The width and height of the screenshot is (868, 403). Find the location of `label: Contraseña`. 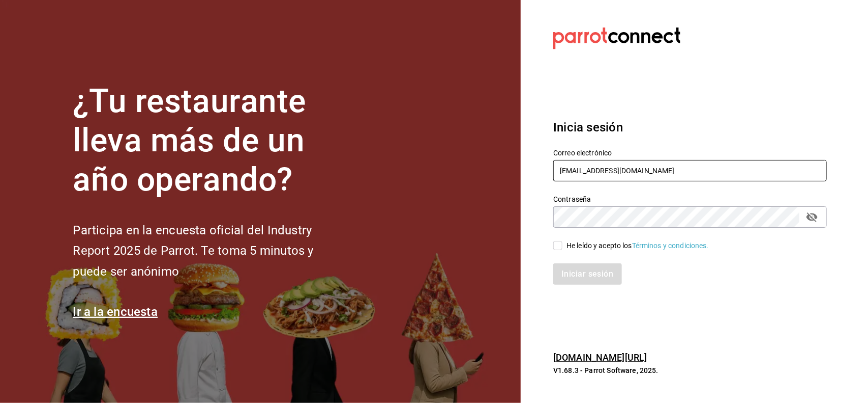

label: Contraseña is located at coordinates (690, 200).